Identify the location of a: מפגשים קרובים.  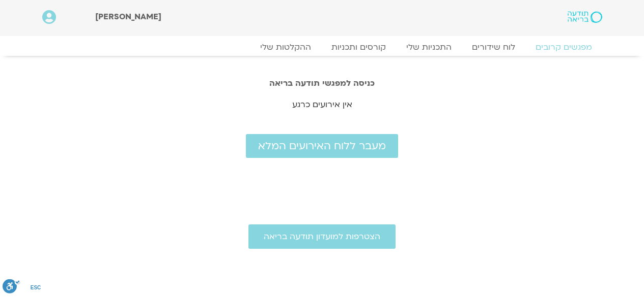
(563, 47).